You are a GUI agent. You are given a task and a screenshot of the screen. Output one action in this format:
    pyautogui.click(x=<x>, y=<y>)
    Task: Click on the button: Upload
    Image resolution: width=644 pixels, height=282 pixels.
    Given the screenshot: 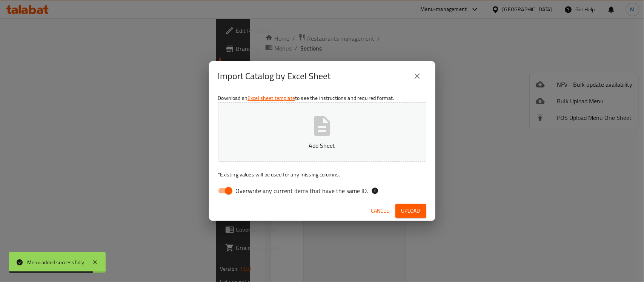 What is the action you would take?
    pyautogui.click(x=411, y=211)
    